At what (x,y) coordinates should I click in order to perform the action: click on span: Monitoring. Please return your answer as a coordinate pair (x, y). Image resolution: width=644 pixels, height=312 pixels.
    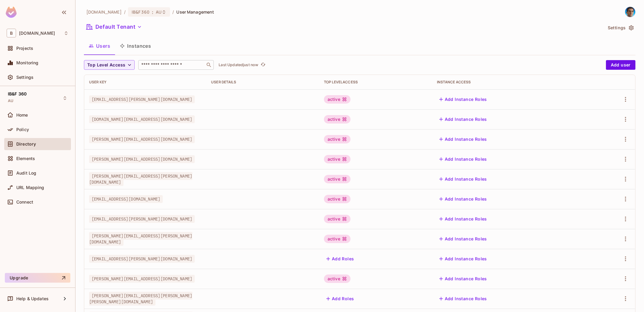
    Looking at the image, I should click on (28, 63).